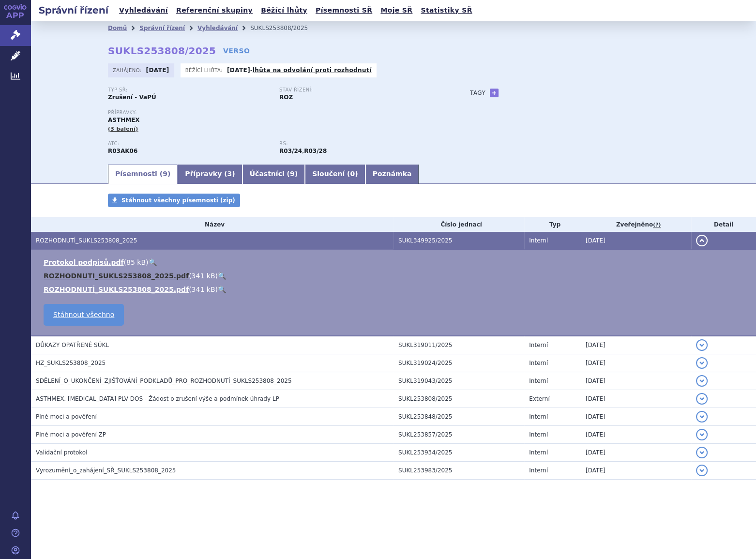 This screenshot has width=756, height=559. What do you see at coordinates (66, 417) in the screenshot?
I see `span: Plné moci a pověření` at bounding box center [66, 417].